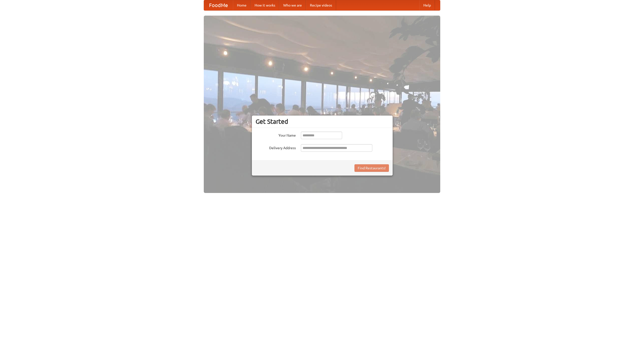 Image resolution: width=644 pixels, height=356 pixels. Describe the element at coordinates (427, 5) in the screenshot. I see `a: Help` at that location.